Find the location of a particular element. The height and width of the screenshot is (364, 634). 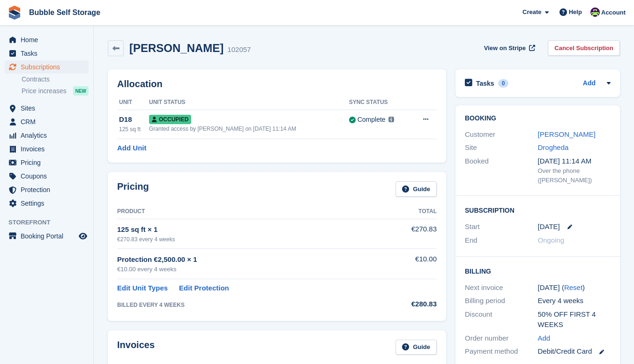

span: CRM is located at coordinates (49, 122).